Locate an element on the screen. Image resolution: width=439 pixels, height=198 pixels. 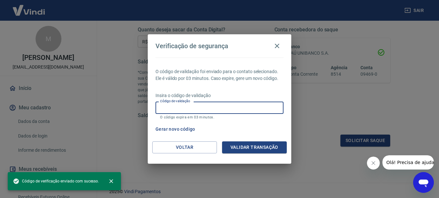
p: Insira o código de validação is located at coordinates (220, 95).